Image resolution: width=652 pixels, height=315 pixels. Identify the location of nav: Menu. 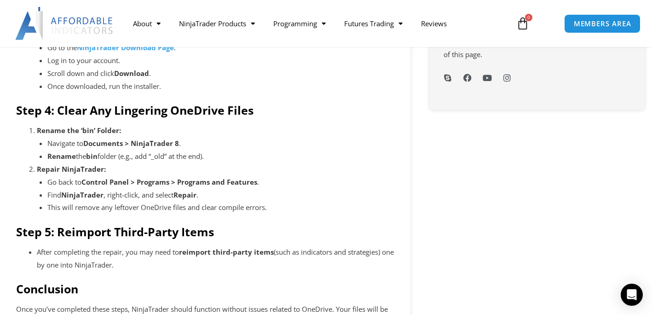
(316, 23).